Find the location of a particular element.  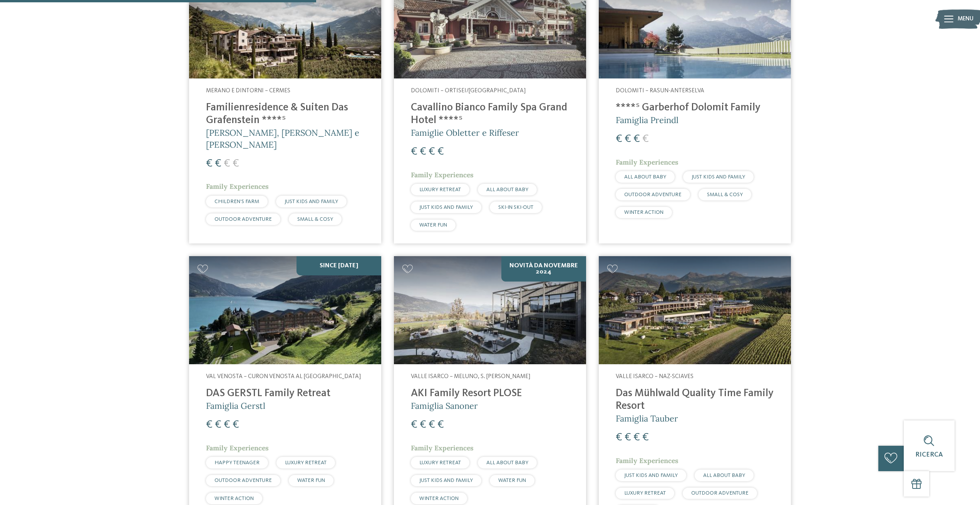

span: SKI-IN SKI-OUT is located at coordinates (515, 207).